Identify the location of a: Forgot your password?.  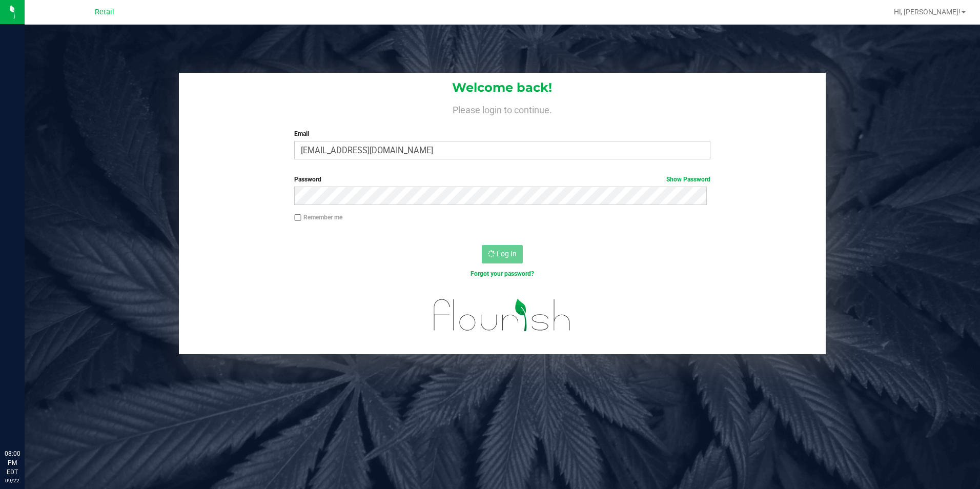
(502, 274).